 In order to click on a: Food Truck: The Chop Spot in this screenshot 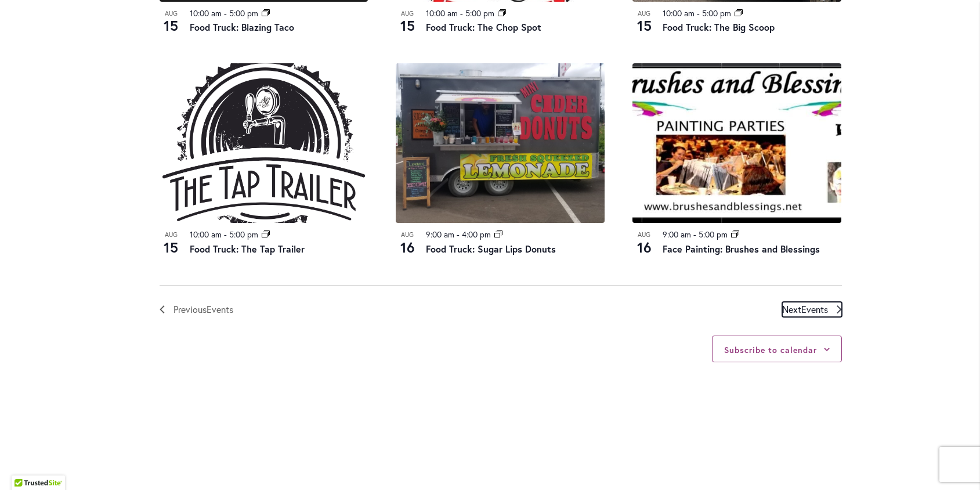, I will do `click(484, 27)`.